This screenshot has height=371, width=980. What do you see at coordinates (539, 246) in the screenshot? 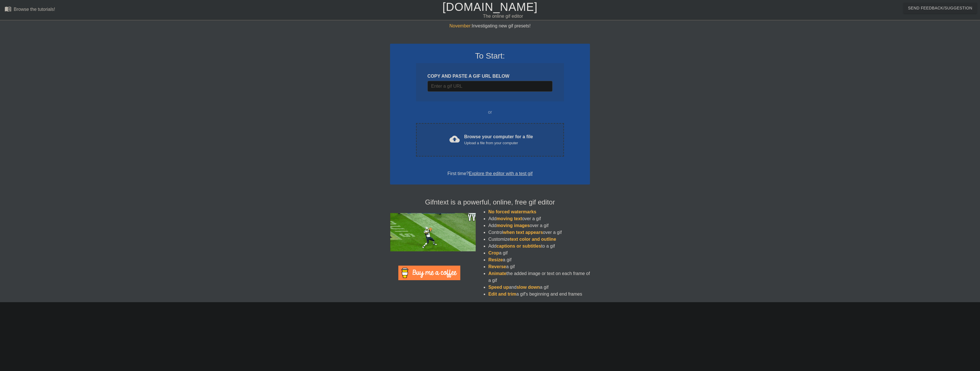
I see `li: Add to a gif` at bounding box center [539, 246].